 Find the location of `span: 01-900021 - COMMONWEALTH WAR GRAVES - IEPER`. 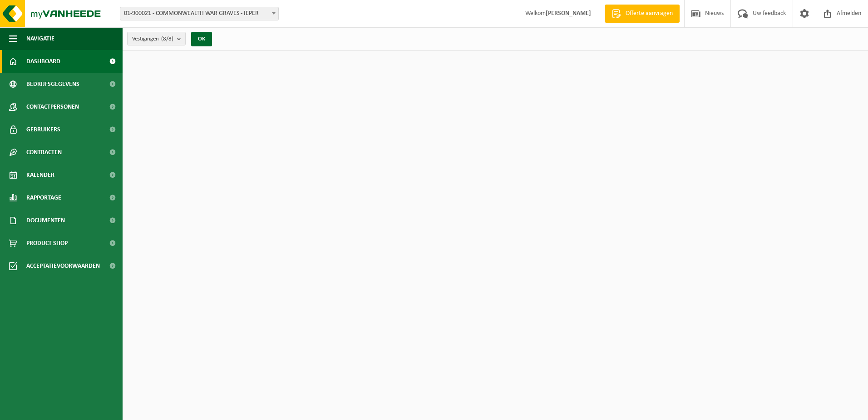

span: 01-900021 - COMMONWEALTH WAR GRAVES - IEPER is located at coordinates (199, 14).